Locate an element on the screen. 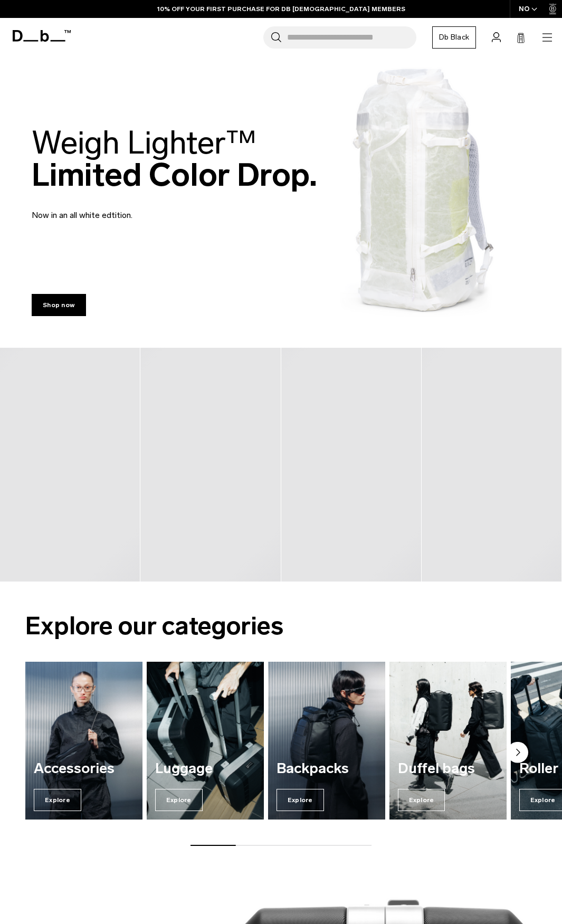  div: 4 / 7 is located at coordinates (448, 741).